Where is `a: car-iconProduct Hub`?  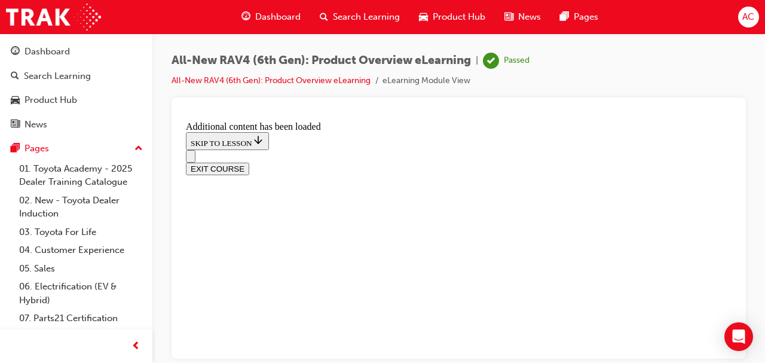
a: car-iconProduct Hub is located at coordinates (452, 17).